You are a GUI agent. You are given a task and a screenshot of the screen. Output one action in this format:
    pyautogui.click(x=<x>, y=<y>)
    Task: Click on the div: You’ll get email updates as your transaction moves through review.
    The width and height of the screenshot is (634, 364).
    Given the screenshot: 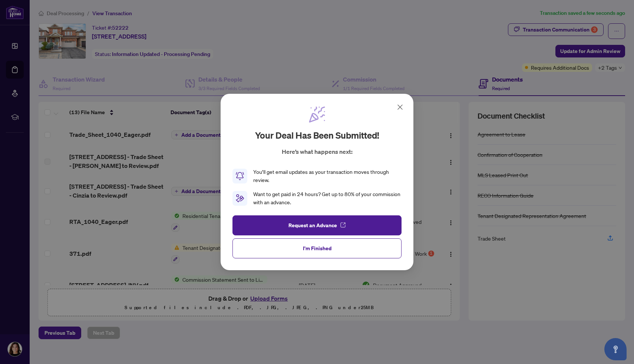 What is the action you would take?
    pyautogui.click(x=328, y=176)
    